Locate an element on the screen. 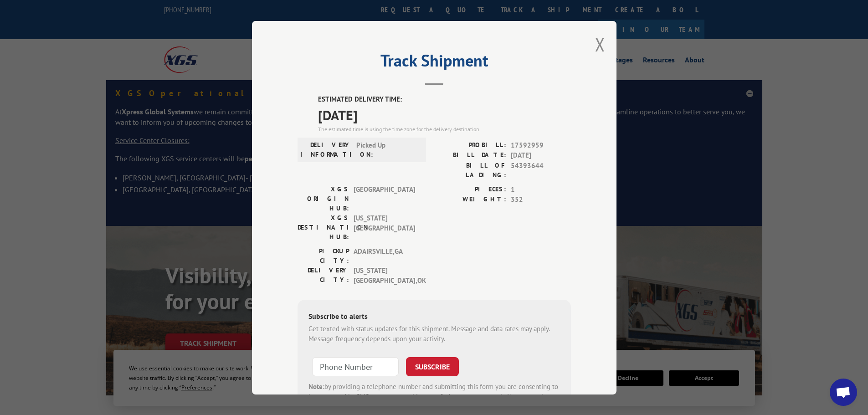 This screenshot has width=868, height=415. label: ESTIMATED DELIVERY TIME: is located at coordinates (444, 99).